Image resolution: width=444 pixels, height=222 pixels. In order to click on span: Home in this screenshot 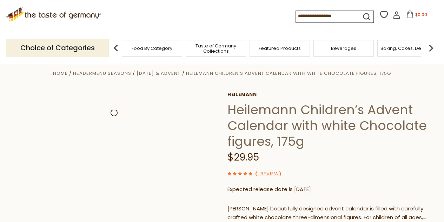, I will do `click(60, 73)`.